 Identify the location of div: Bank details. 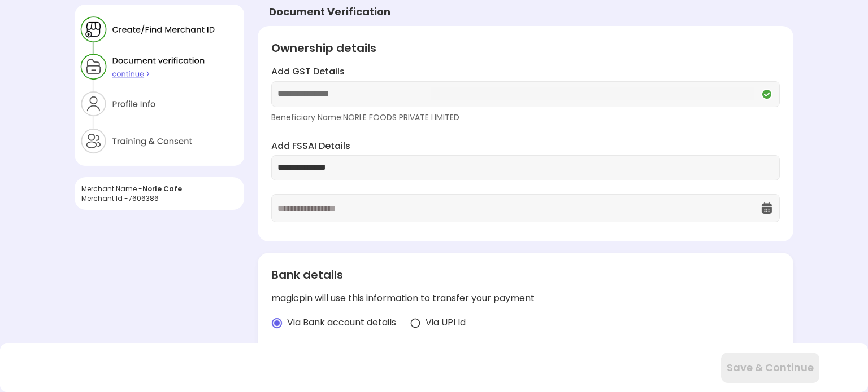
(525, 275).